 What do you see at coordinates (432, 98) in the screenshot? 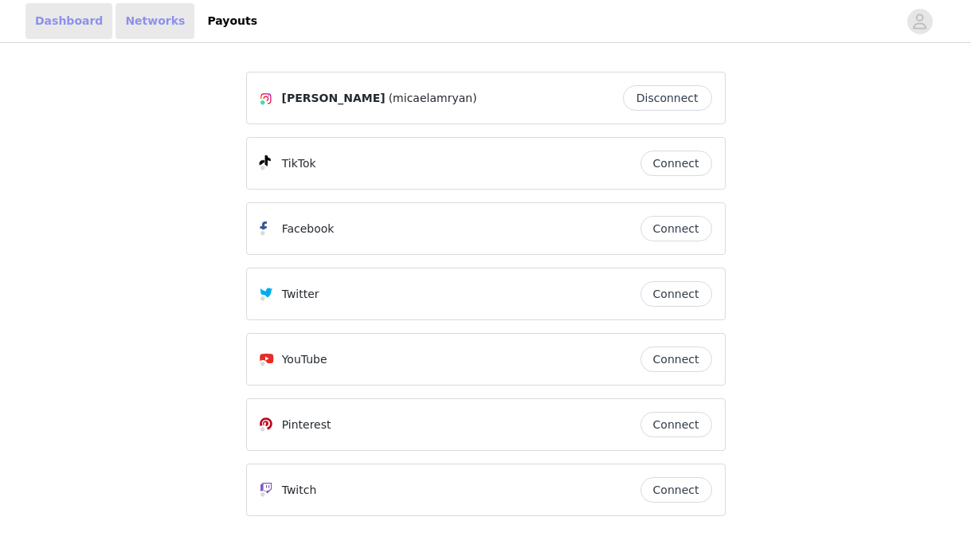
I see `span: (micaelamryan)` at bounding box center [432, 98].